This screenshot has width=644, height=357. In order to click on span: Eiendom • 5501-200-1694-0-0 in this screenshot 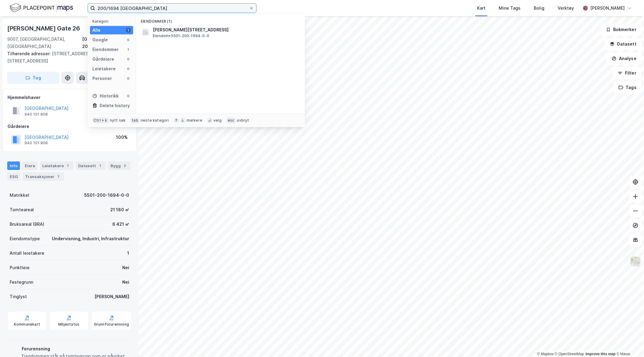, I will do `click(181, 36)`.